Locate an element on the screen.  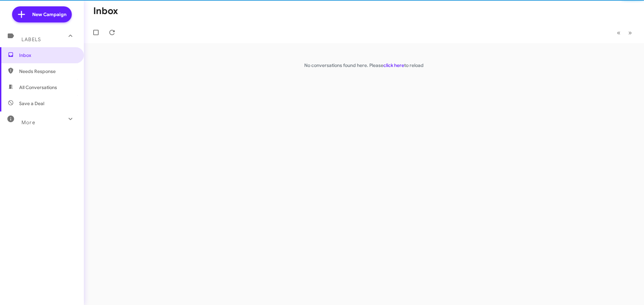
span: Save a Deal is located at coordinates (32, 103).